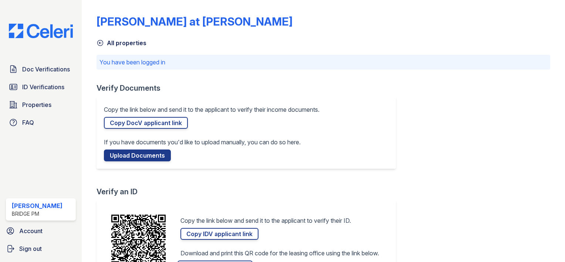 The height and width of the screenshot is (262, 565). Describe the element at coordinates (219, 234) in the screenshot. I see `a: Copy IDV applicant link` at that location.